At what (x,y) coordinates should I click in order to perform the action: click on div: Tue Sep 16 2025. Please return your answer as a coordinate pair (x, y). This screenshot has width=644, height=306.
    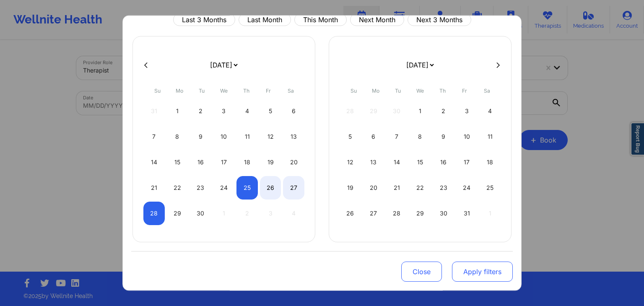
    Looking at the image, I should click on (200, 163).